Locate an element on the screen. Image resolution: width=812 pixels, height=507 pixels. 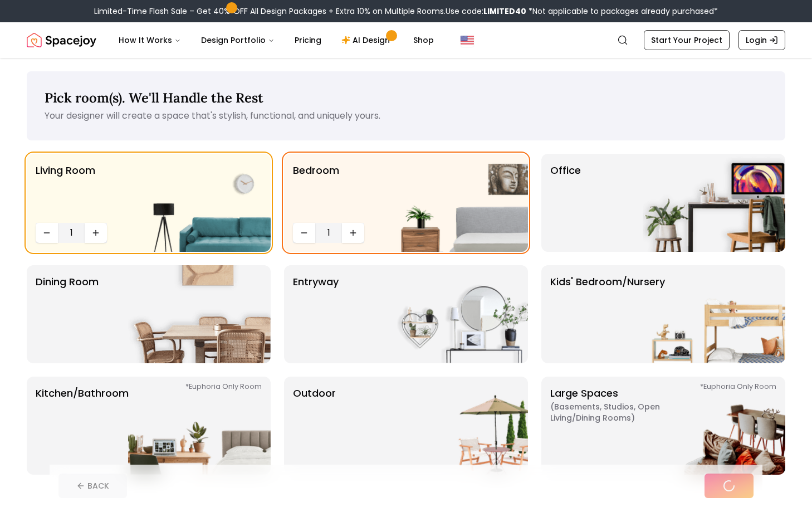
img: entryway is located at coordinates (456, 314).